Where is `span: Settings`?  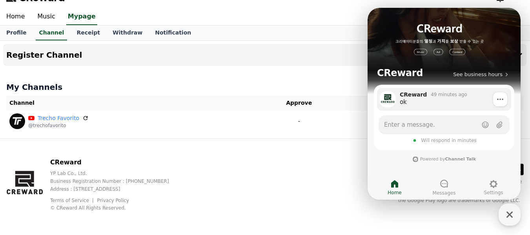 span: Settings is located at coordinates (126, 185).